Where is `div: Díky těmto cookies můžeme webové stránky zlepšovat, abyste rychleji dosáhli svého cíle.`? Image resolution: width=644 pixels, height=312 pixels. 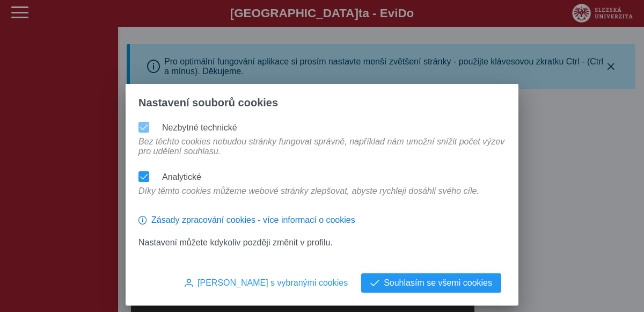 div: Díky těmto cookies můžeme webové stránky zlepšovat, abyste rychleji dosáhli svého cíle. is located at coordinates (308, 197).